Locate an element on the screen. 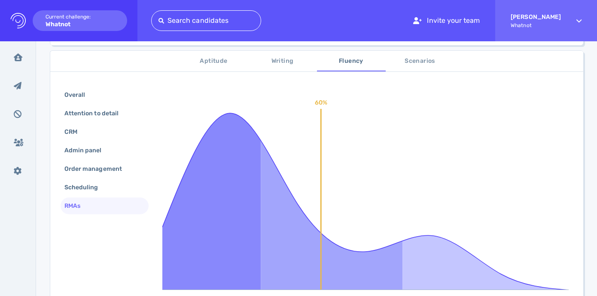 The width and height of the screenshot is (597, 296). span: Fluency is located at coordinates (351, 61).